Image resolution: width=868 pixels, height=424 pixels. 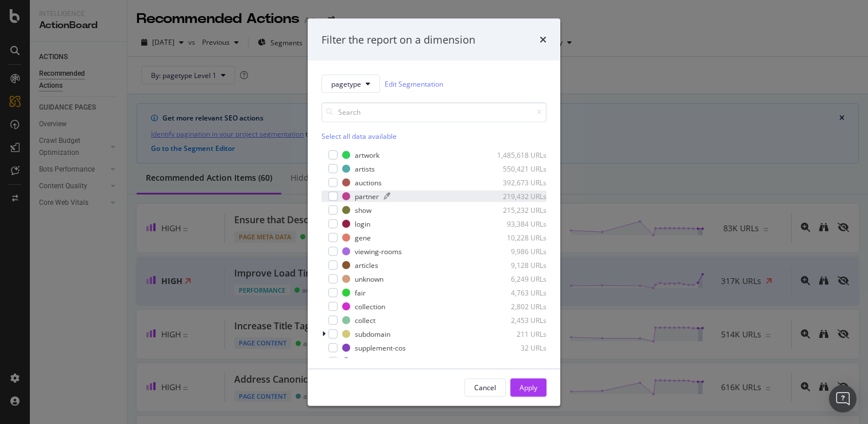 What do you see at coordinates (367, 154) in the screenshot?
I see `div: artwork` at bounding box center [367, 154].